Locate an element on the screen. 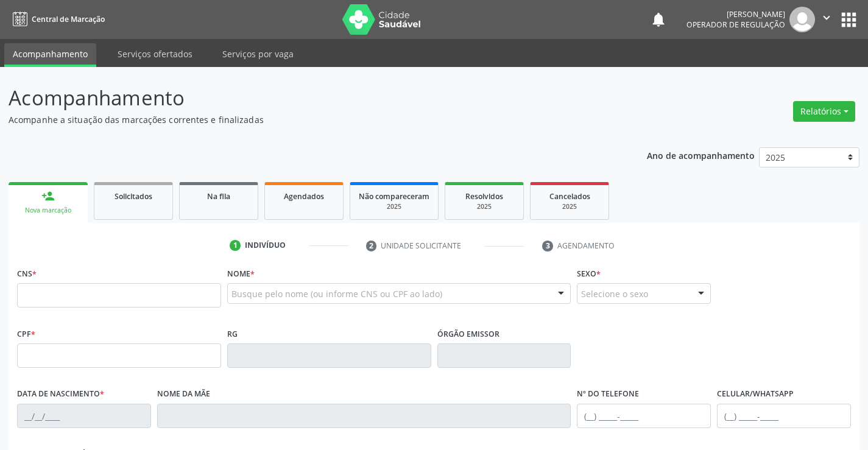 The image size is (868, 450). label: CNS is located at coordinates (27, 274).